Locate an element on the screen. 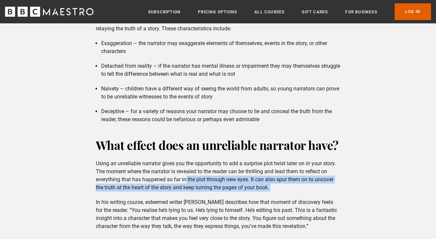 The width and height of the screenshot is (436, 239). a: For business is located at coordinates (361, 12).